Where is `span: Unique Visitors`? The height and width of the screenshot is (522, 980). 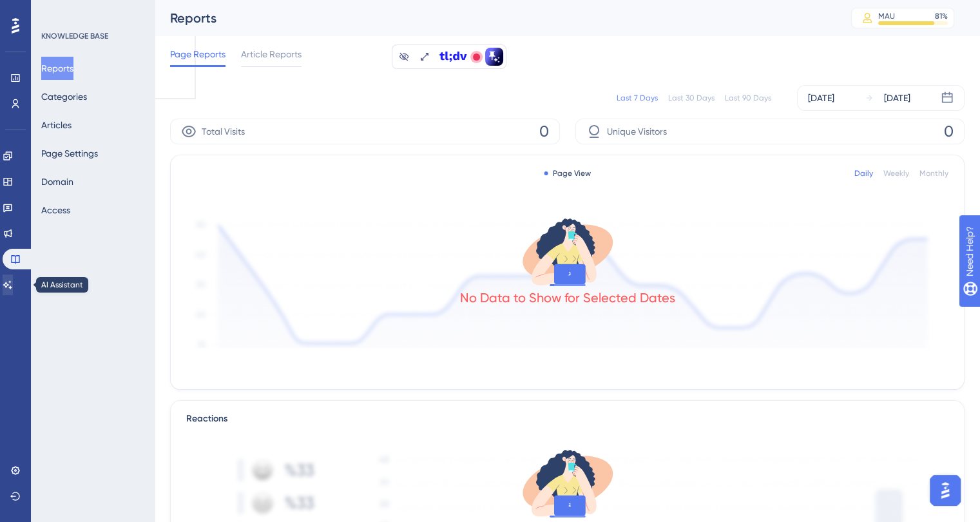 span: Unique Visitors is located at coordinates (636, 132).